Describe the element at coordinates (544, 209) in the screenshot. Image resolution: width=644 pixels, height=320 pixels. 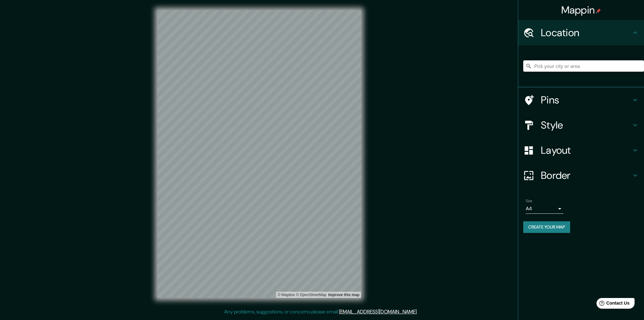
I see `div: A4` at that location.